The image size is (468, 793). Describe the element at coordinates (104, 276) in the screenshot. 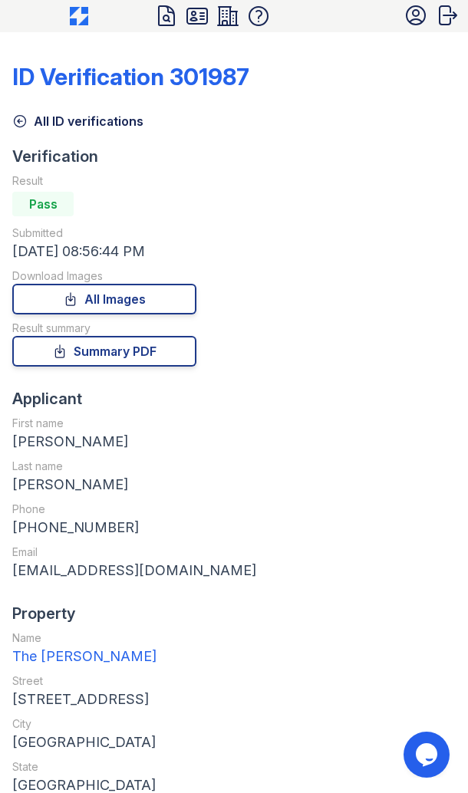

I see `div: Download Images` at that location.